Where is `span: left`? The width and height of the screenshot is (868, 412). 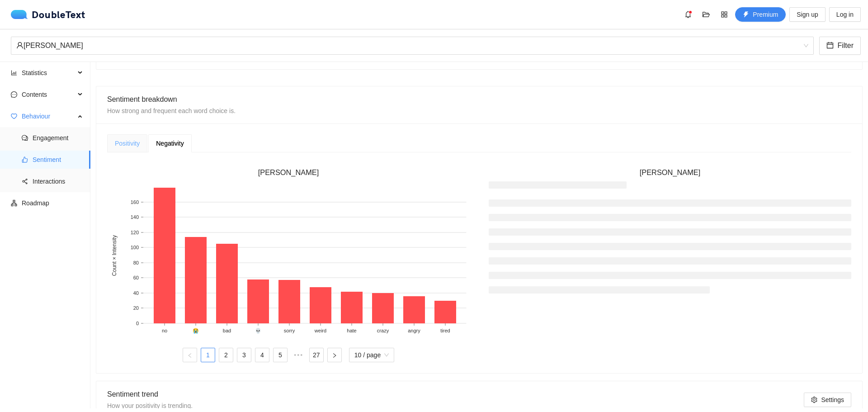
span: left is located at coordinates (190, 355).